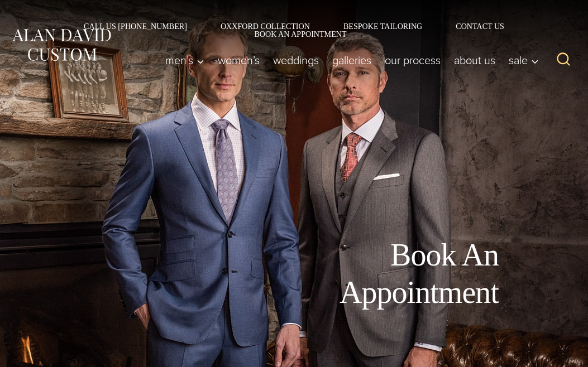  What do you see at coordinates (352, 60) in the screenshot?
I see `a: Galleries` at bounding box center [352, 60].